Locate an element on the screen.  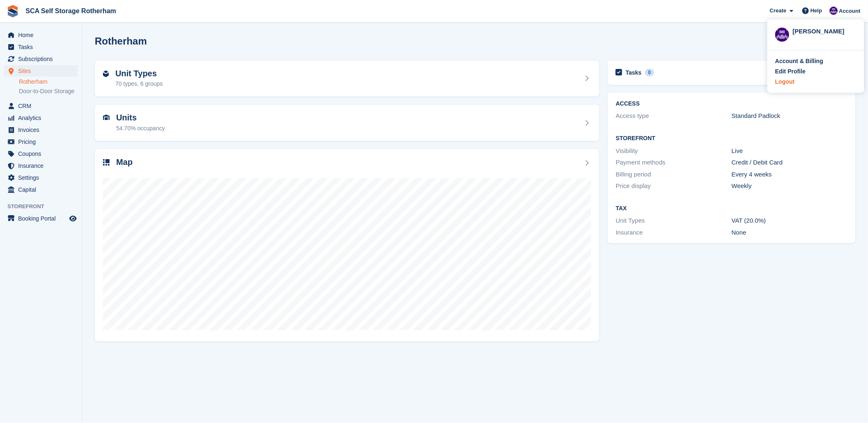
span: Account is located at coordinates (849, 11).